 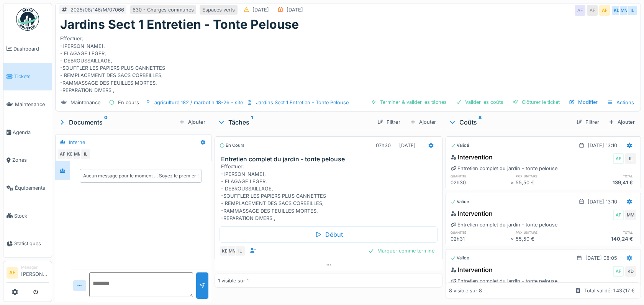 I want to click on span: Maintenance, so click(x=32, y=104).